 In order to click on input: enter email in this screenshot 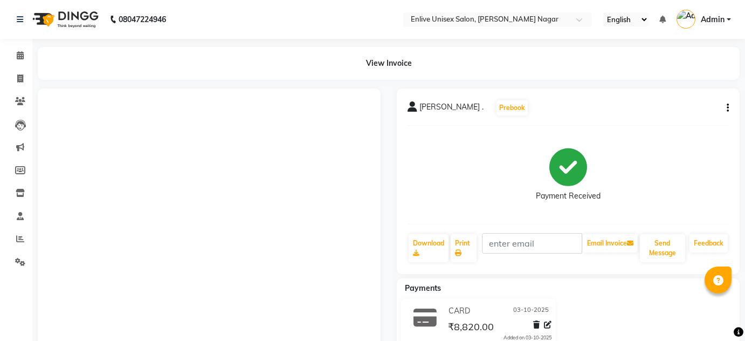, I will do `click(531, 243)`.